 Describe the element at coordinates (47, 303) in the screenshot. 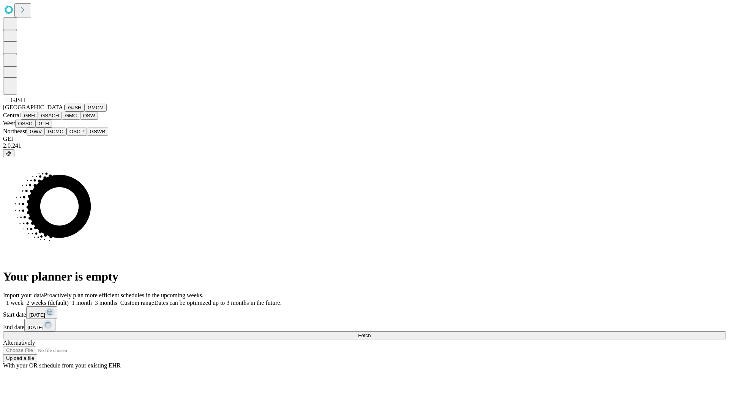

I see `span: 2 weeks (default)` at that location.